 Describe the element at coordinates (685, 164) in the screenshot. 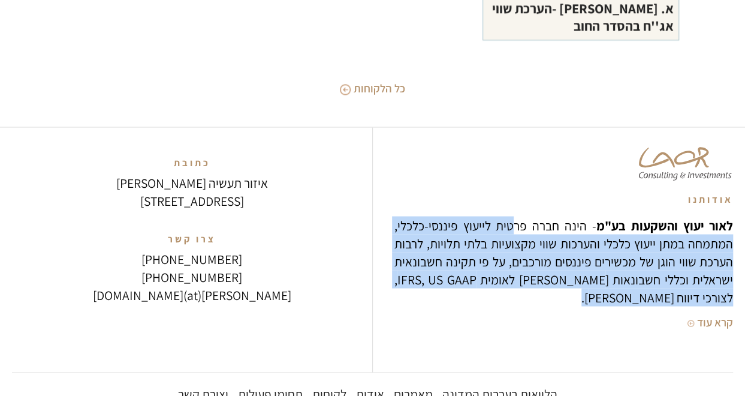

I see `img: Laor Consulting & Investments Logo` at that location.